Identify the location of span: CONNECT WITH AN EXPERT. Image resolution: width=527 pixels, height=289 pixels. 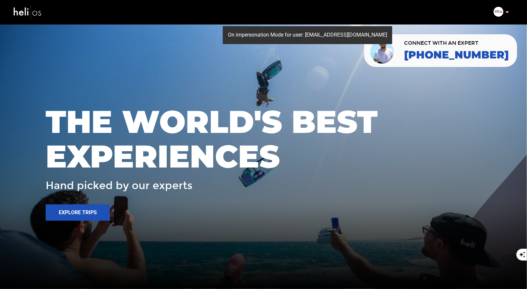
(457, 43).